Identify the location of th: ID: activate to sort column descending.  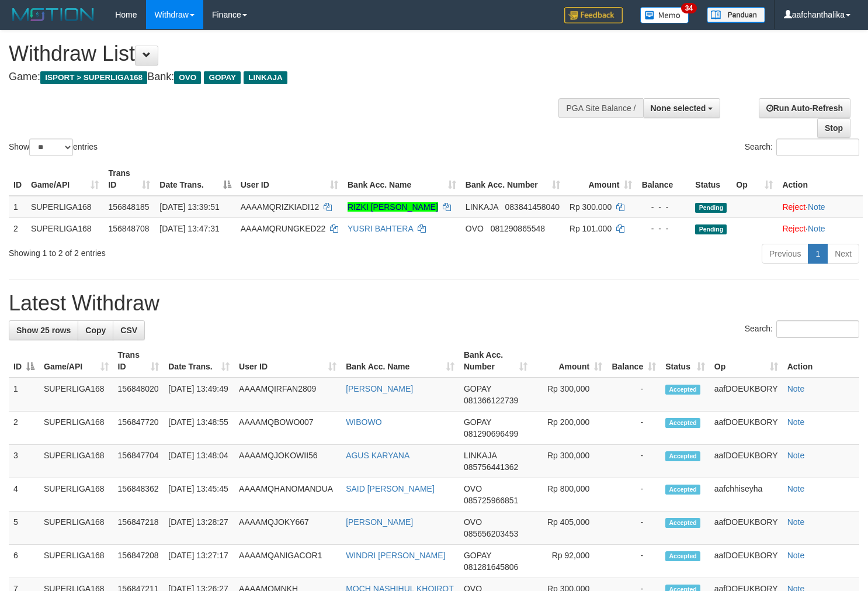
(24, 361).